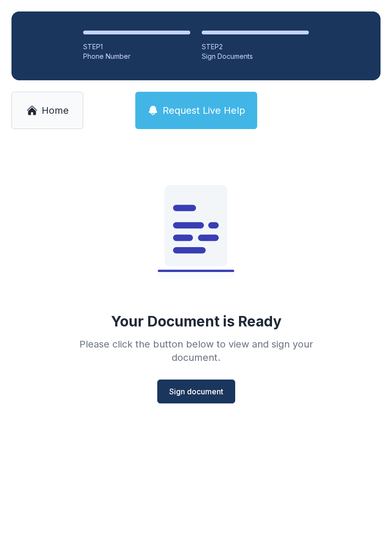 The width and height of the screenshot is (392, 543). What do you see at coordinates (196, 321) in the screenshot?
I see `div: Your Document is Ready` at bounding box center [196, 321].